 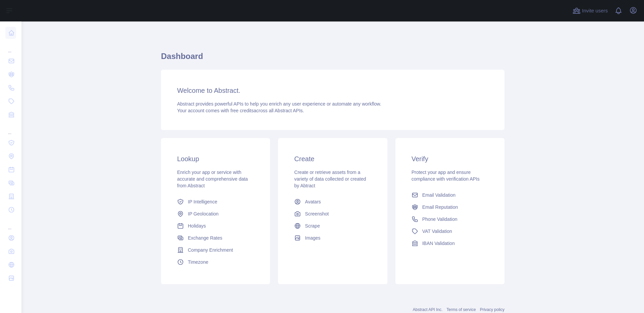 What do you see at coordinates (198, 262) in the screenshot?
I see `span: Timezone` at bounding box center [198, 262].